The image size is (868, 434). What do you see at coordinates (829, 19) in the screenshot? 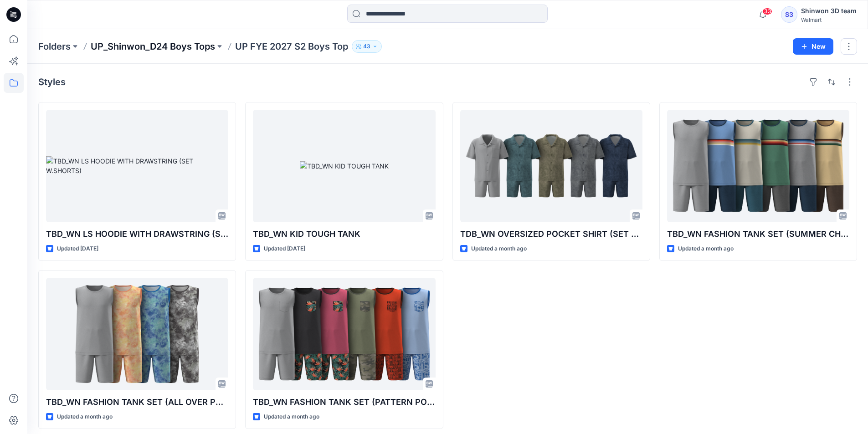
I see `div: Walmart` at bounding box center [829, 19].